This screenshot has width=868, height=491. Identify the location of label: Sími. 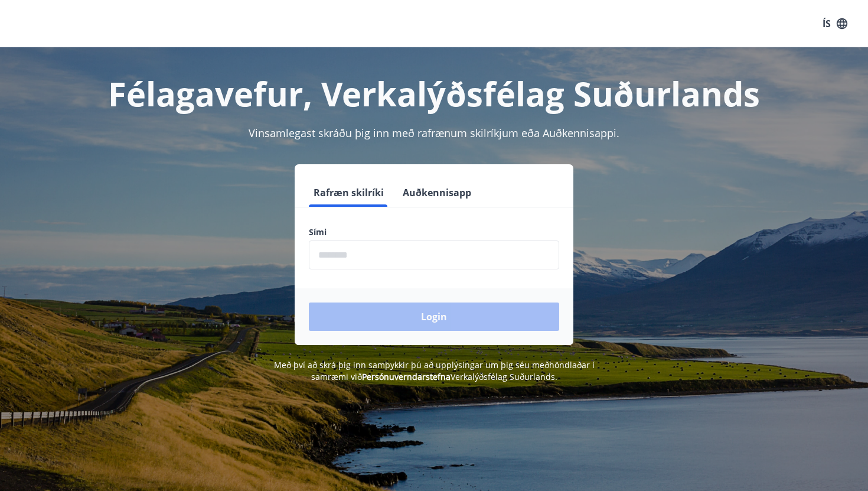
(434, 232).